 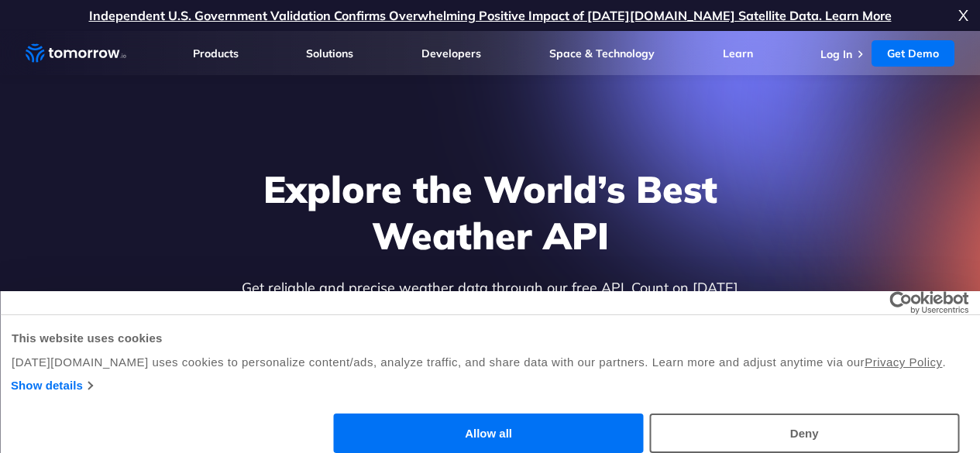 What do you see at coordinates (329, 53) in the screenshot?
I see `a: Solutions` at bounding box center [329, 53].